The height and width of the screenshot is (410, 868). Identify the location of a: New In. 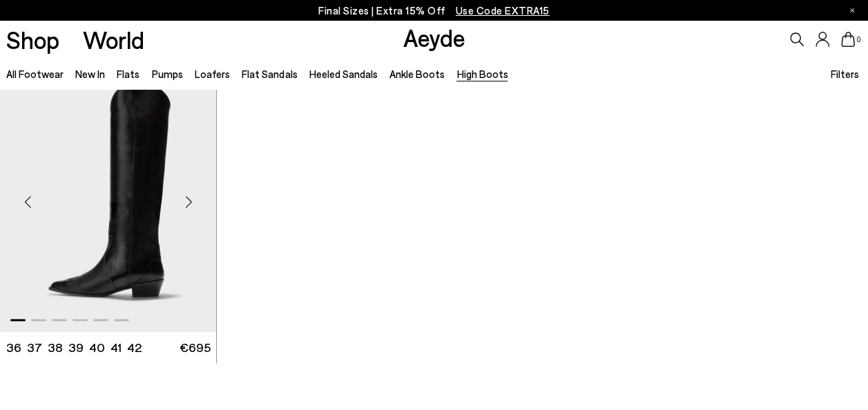
(90, 74).